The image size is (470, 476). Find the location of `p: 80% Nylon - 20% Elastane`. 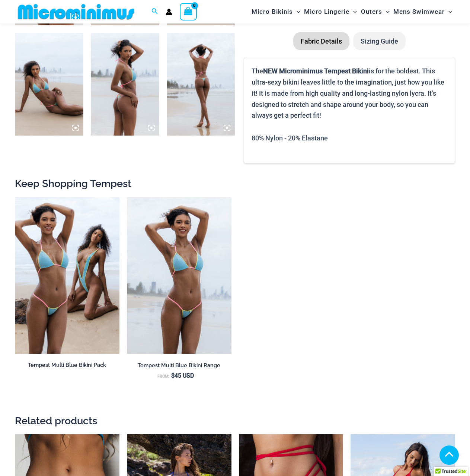

p: 80% Nylon - 20% Elastane is located at coordinates (349, 138).